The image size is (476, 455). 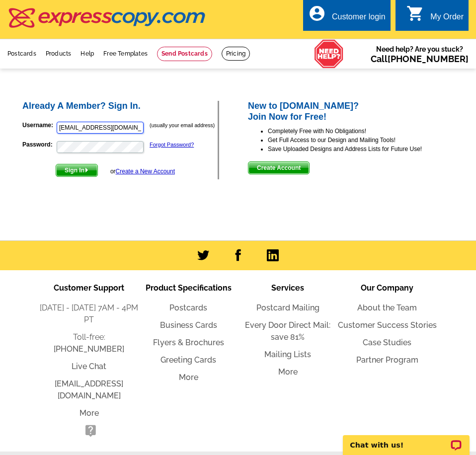 What do you see at coordinates (288, 308) in the screenshot?
I see `a: Postcard Mailing` at bounding box center [288, 308].